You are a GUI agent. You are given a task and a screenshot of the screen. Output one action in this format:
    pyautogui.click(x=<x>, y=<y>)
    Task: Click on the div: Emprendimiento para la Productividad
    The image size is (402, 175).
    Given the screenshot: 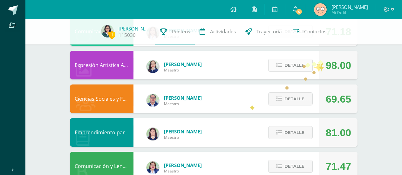 What is the action you would take?
    pyautogui.click(x=102, y=133)
    